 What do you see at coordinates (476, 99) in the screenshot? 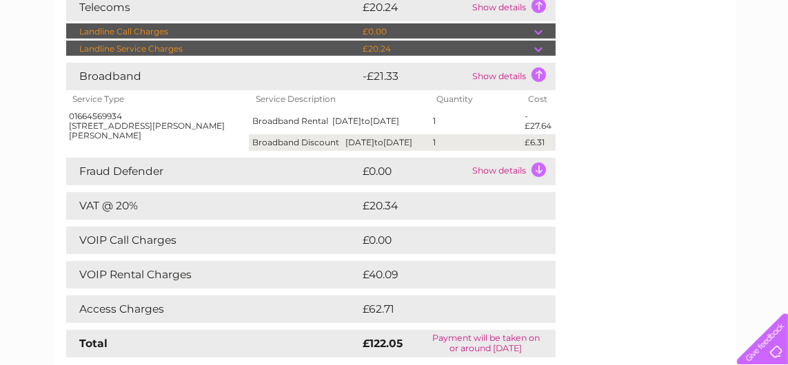
I see `th: Quantity` at bounding box center [476, 99].